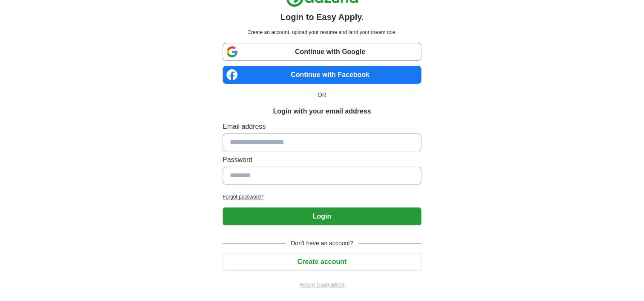 Image resolution: width=644 pixels, height=301 pixels. I want to click on label: Password, so click(322, 160).